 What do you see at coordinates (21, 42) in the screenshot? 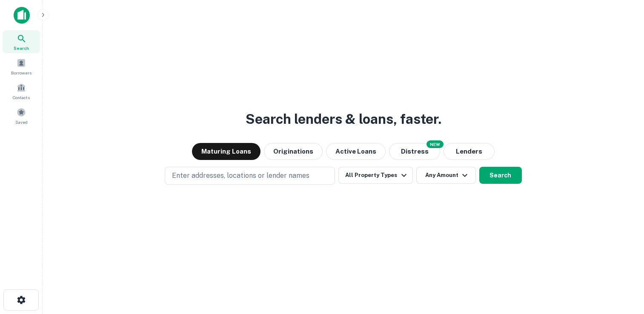
I see `div: Search` at bounding box center [21, 42].